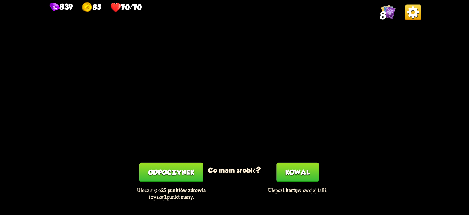  Describe the element at coordinates (92, 7) in the screenshot. I see `div: Złoto` at that location.